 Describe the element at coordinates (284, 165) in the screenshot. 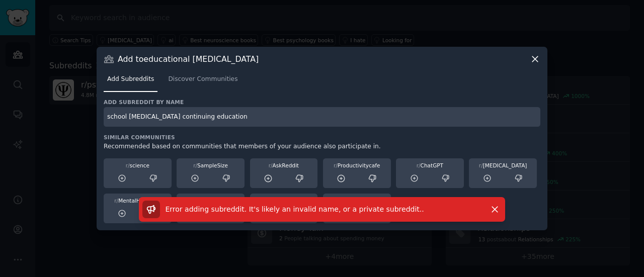

I see `div: AskReddit` at that location.